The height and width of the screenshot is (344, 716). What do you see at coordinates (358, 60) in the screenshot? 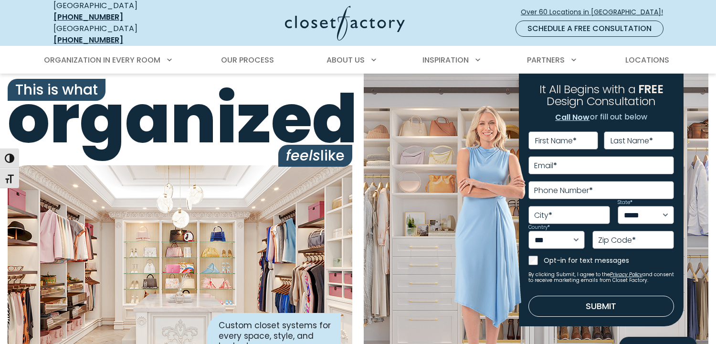
I see `nav: Primary Menu` at bounding box center [358, 60].